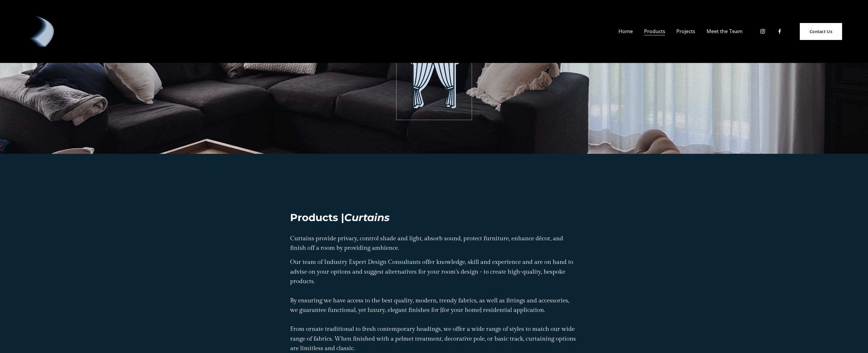  Describe the element at coordinates (780, 32) in the screenshot. I see `a: Facebook` at that location.